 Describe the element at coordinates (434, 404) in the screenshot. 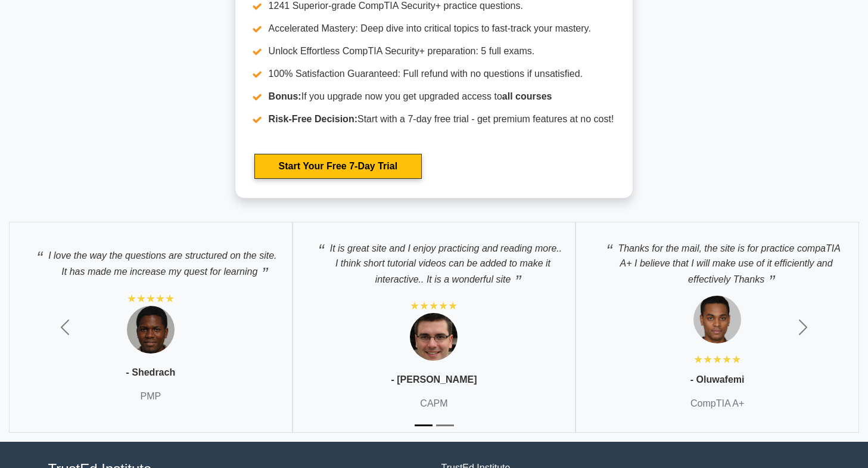

I see `p: CAPM` at that location.